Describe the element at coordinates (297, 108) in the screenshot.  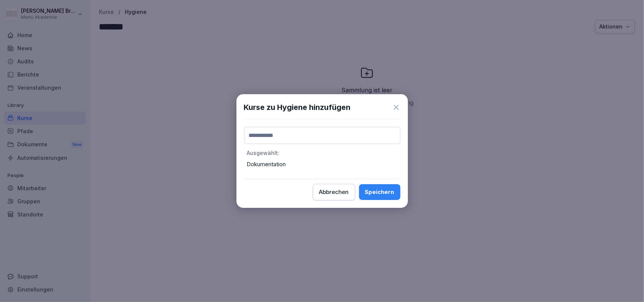
I see `h1: Kurse zu Hygiene hinzufügen` at that location.